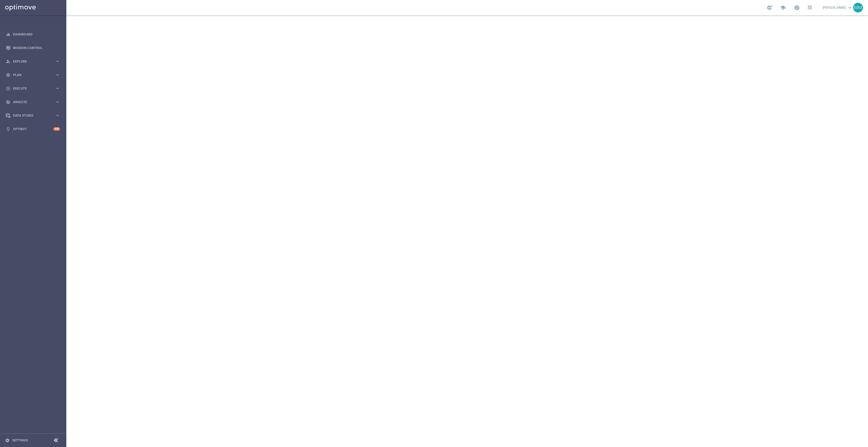  I want to click on i: track_changes, so click(8, 102).